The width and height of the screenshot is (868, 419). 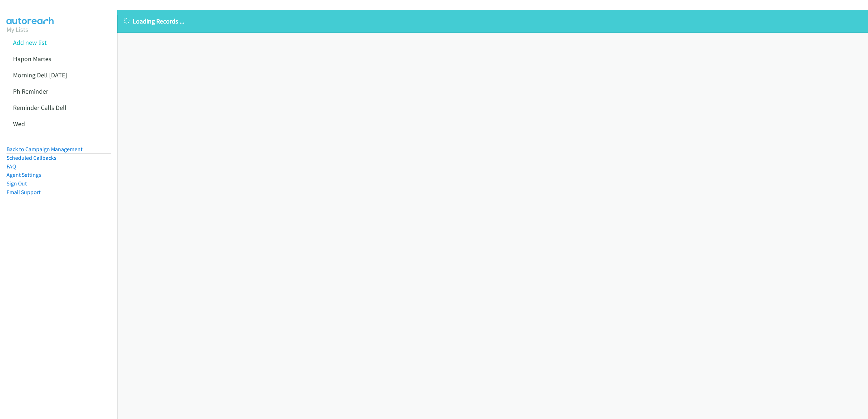 What do you see at coordinates (31, 91) in the screenshot?
I see `a: Ph Reminder` at bounding box center [31, 91].